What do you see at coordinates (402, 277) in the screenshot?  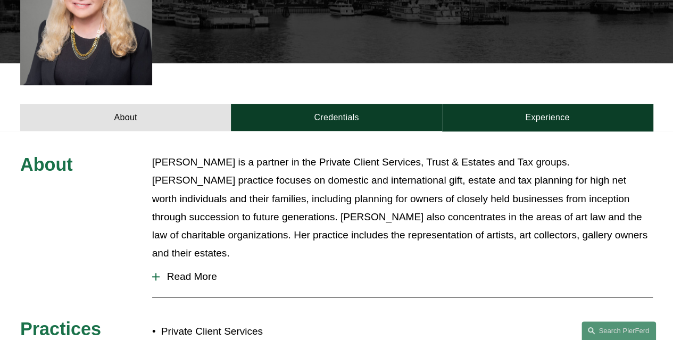 I see `button: Read More` at bounding box center [402, 277].